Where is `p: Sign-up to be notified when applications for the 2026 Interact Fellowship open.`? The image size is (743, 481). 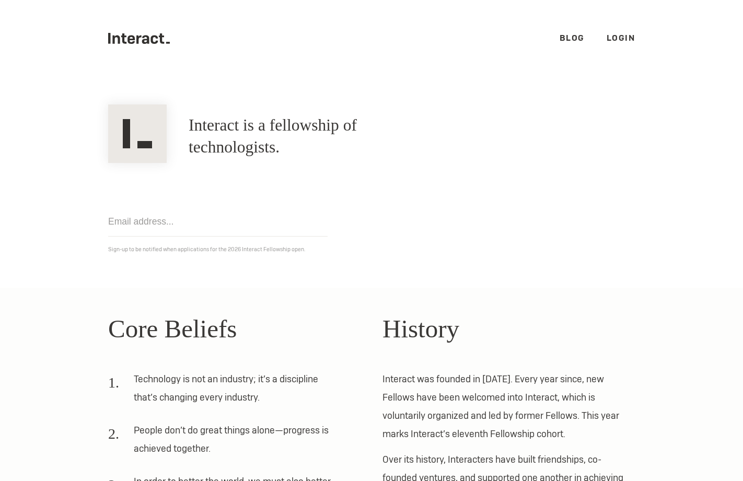 p: Sign-up to be notified when applications for the 2026 Interact Fellowship open. is located at coordinates (371, 249).